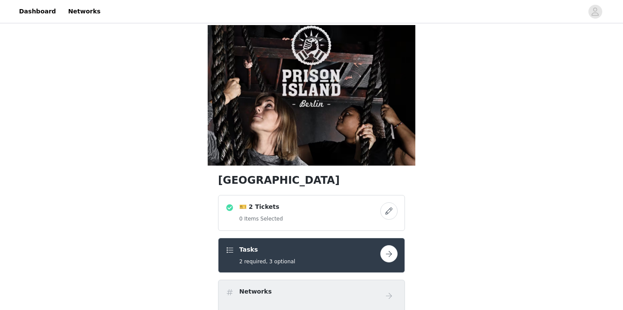 This screenshot has width=623, height=310. I want to click on a: Dashboard, so click(37, 11).